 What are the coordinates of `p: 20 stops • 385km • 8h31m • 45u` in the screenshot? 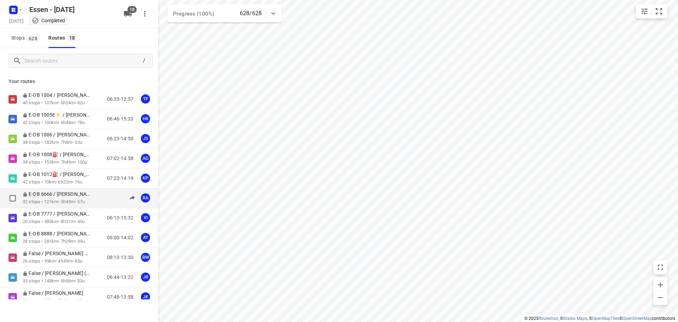 It's located at (60, 221).